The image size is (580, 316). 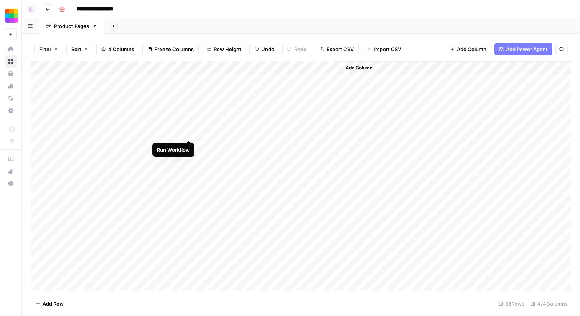 I want to click on button: What's new?, so click(x=11, y=171).